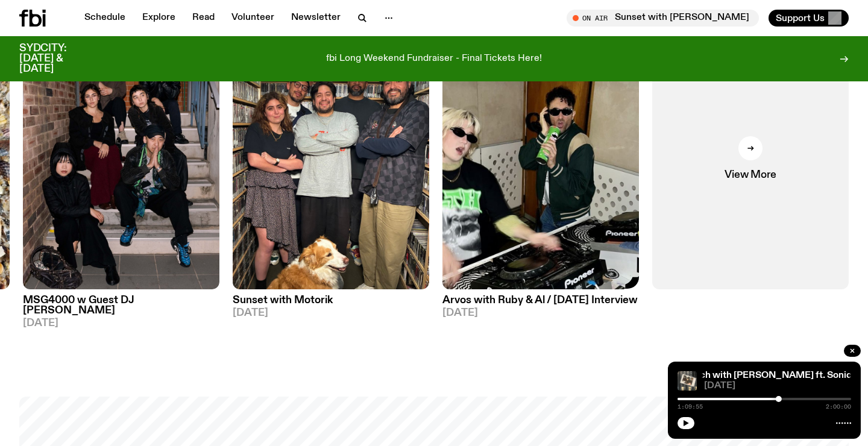 The image size is (868, 446). What do you see at coordinates (434, 59) in the screenshot?
I see `p: fbi Long Weekend Fundraiser - Final Tickets Here!` at bounding box center [434, 59].